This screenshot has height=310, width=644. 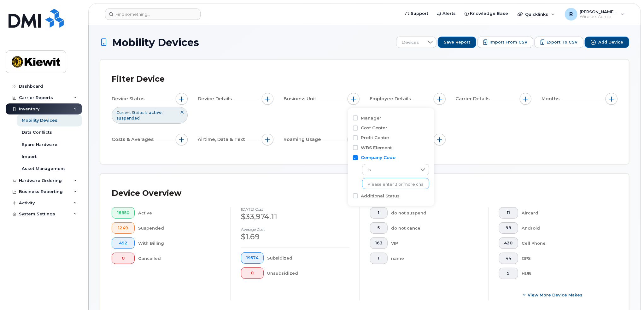 I want to click on span: Import from CSV, so click(x=508, y=42).